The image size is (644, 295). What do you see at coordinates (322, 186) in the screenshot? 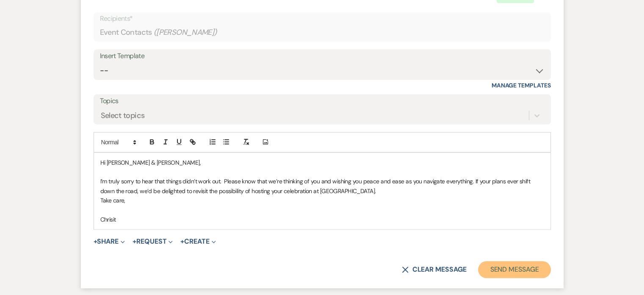
I see `p: I’m truly sorry to hear that things didn’t work out. Please know that we’re thinking of you and w...` at bounding box center [322, 186].